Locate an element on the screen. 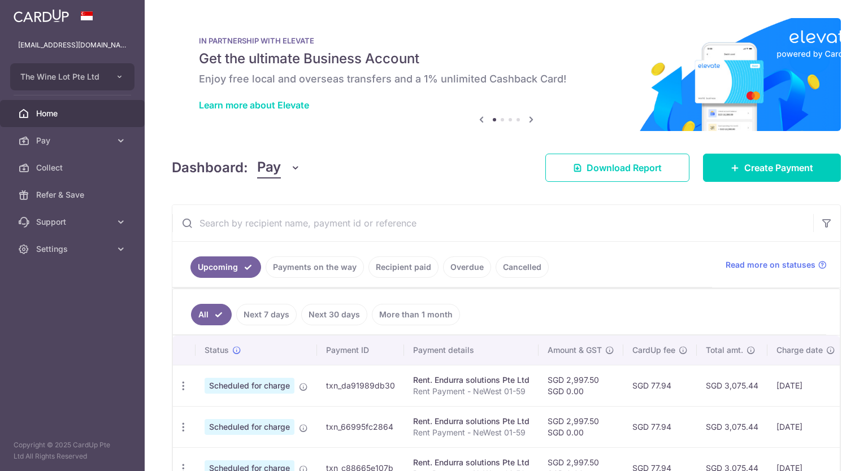  a: Download Report is located at coordinates (617, 168).